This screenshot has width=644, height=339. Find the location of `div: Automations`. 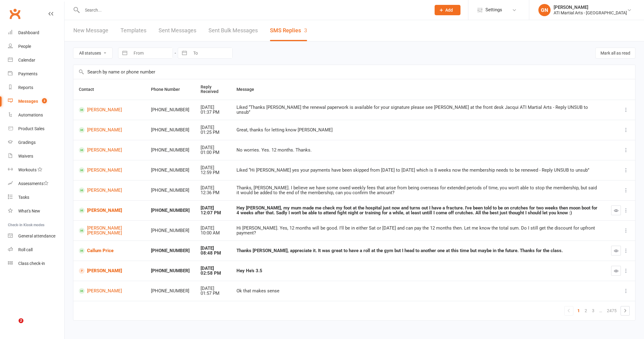

div: Automations is located at coordinates (31, 115).